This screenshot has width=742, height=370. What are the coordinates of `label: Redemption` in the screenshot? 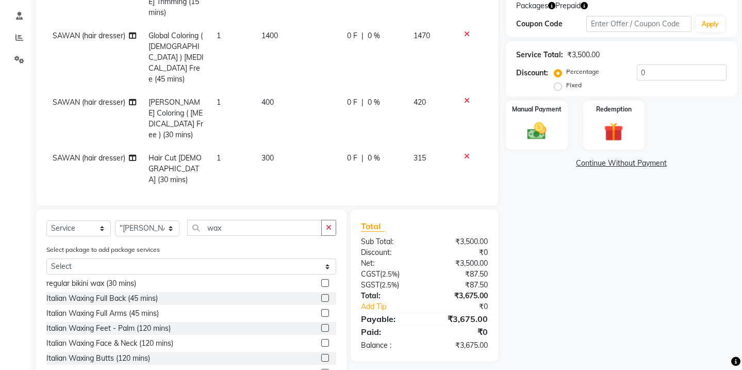 It's located at (614, 109).